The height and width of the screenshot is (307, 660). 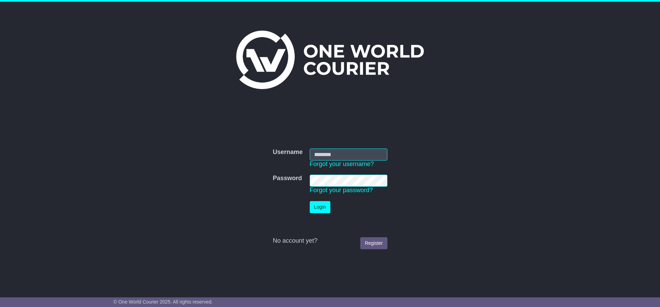 What do you see at coordinates (330, 60) in the screenshot?
I see `img: One World` at bounding box center [330, 60].